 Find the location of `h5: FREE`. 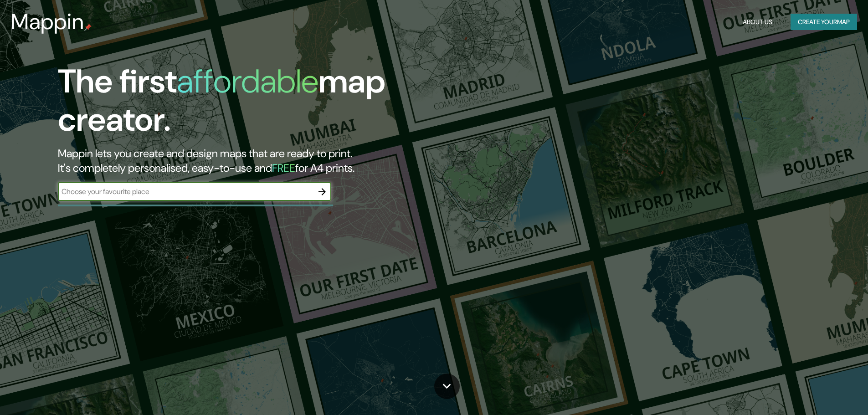

h5: FREE is located at coordinates (283, 168).